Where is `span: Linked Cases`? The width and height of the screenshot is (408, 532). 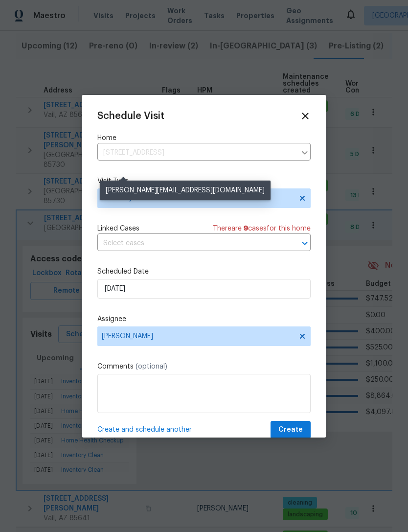
span: Linked Cases is located at coordinates (118, 229).